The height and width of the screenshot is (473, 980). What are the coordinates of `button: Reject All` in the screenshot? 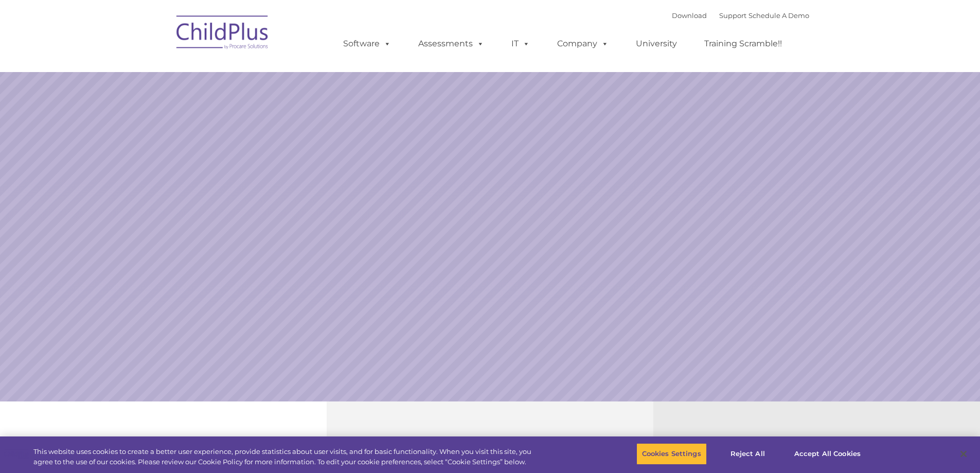 It's located at (748, 454).